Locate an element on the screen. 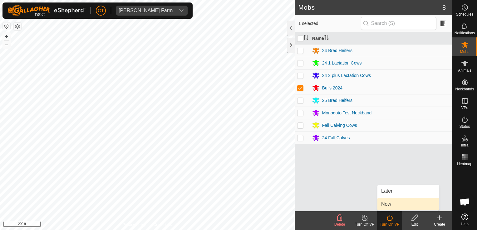 Image resolution: width=477 pixels, height=230 pixels. span: Neckbands is located at coordinates (464, 89).